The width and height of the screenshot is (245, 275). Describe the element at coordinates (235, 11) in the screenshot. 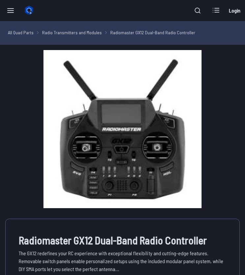

I see `a: Login` at that location.